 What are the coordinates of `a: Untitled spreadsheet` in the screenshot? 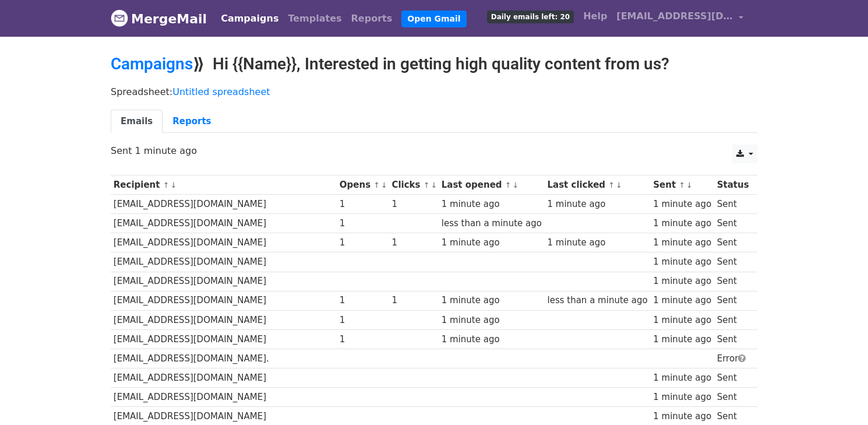 It's located at (221, 91).